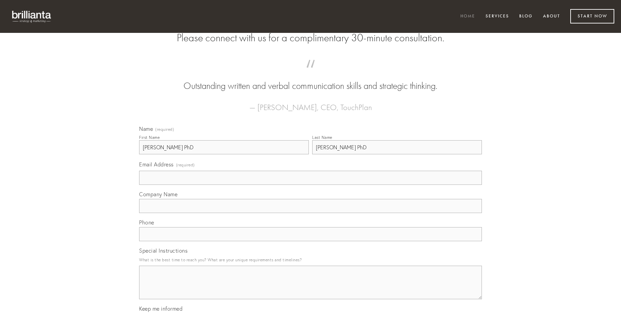 This screenshot has height=315, width=621. I want to click on a: Start Now, so click(592, 16).